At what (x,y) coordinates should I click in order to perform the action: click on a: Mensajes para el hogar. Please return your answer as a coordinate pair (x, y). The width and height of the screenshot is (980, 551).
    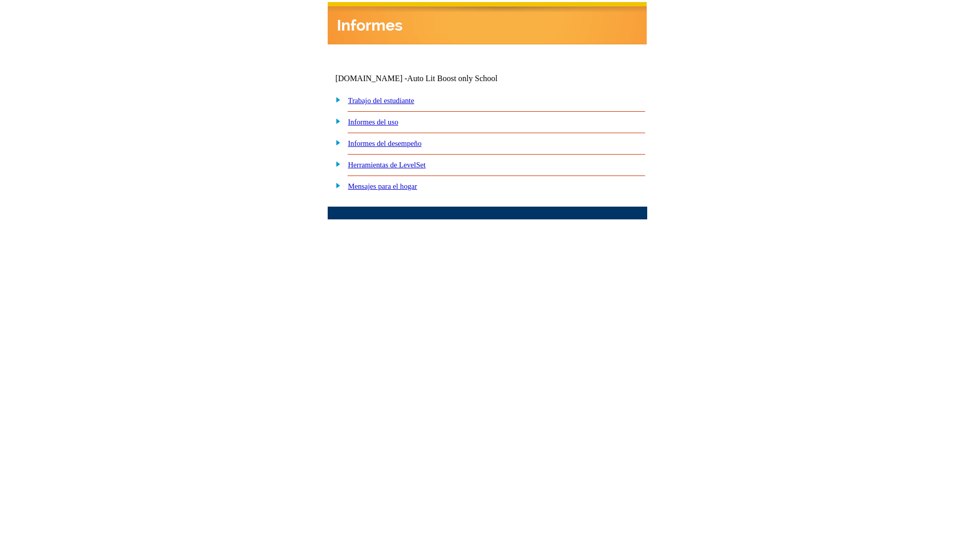
    Looking at the image, I should click on (383, 186).